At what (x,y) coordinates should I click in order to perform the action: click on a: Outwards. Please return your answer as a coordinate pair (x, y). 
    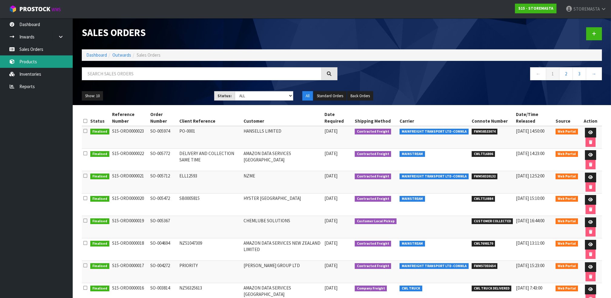
    Looking at the image, I should click on (122, 55).